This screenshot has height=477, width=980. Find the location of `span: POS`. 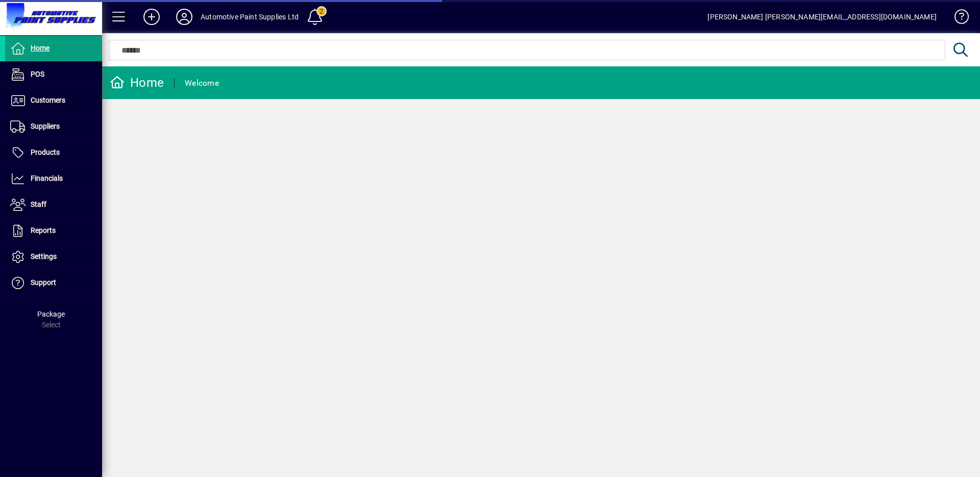

span: POS is located at coordinates (37, 74).